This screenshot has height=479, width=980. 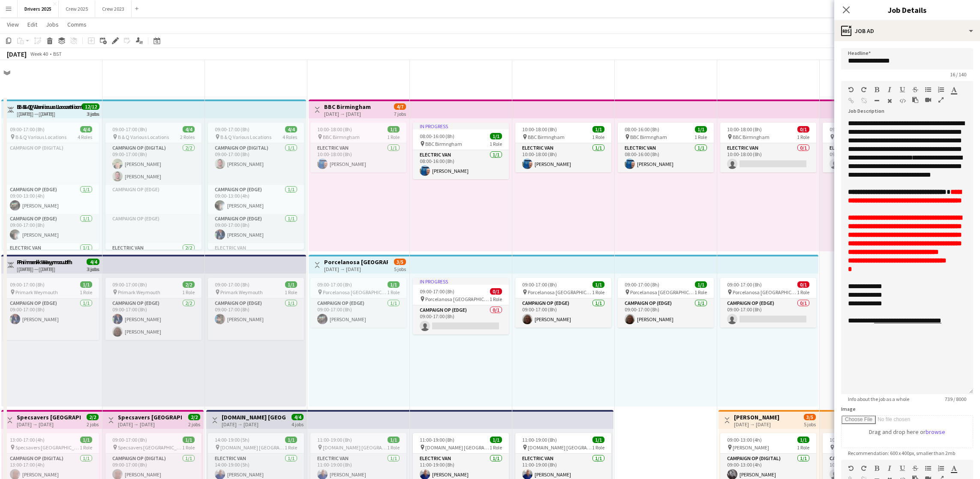 I want to click on span: 739 / 8000, so click(x=955, y=399).